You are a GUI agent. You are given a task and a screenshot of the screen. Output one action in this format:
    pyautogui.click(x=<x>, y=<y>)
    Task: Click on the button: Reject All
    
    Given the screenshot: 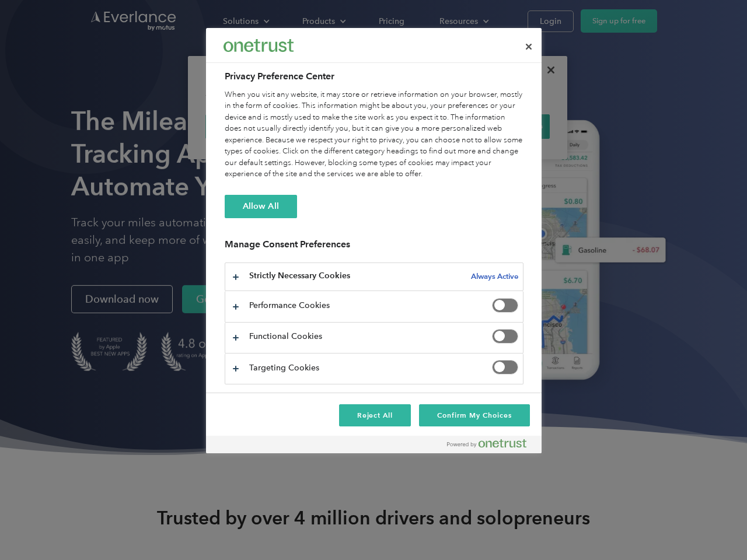 What is the action you would take?
    pyautogui.click(x=375, y=415)
    